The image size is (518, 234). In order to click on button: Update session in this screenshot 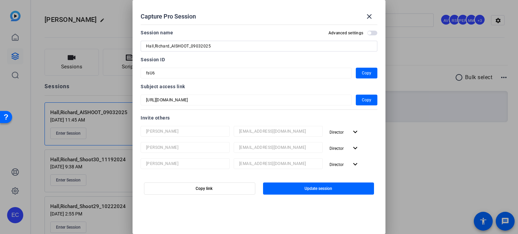, I will do `click(319, 189)`.